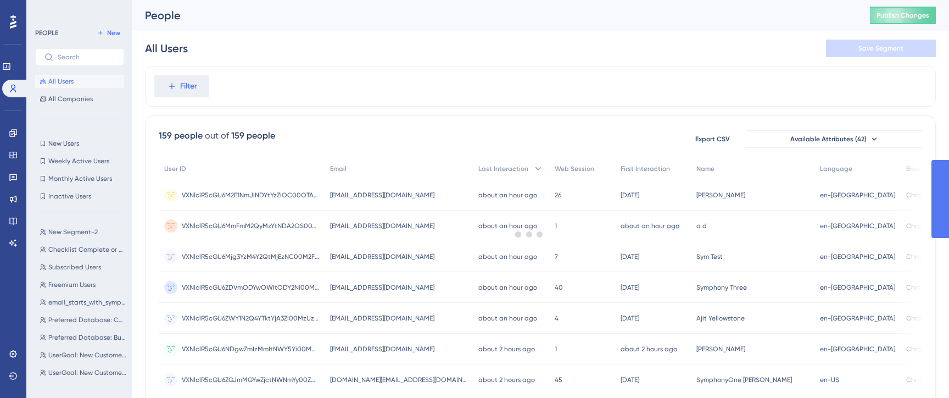 The image size is (949, 398). I want to click on button: email_starts_with_symphony, so click(83, 302).